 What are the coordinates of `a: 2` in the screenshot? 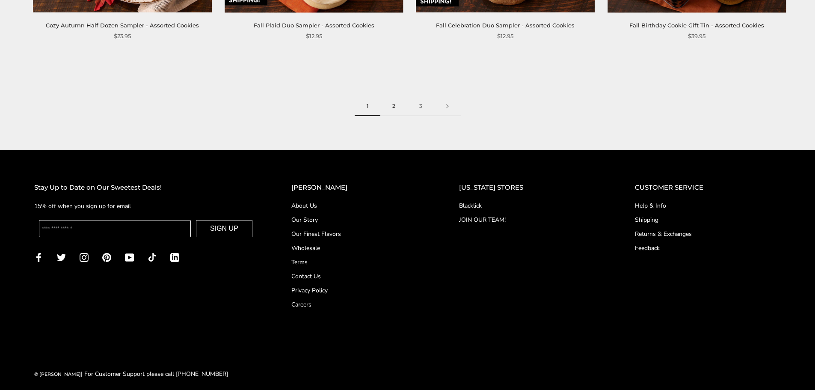 It's located at (394, 106).